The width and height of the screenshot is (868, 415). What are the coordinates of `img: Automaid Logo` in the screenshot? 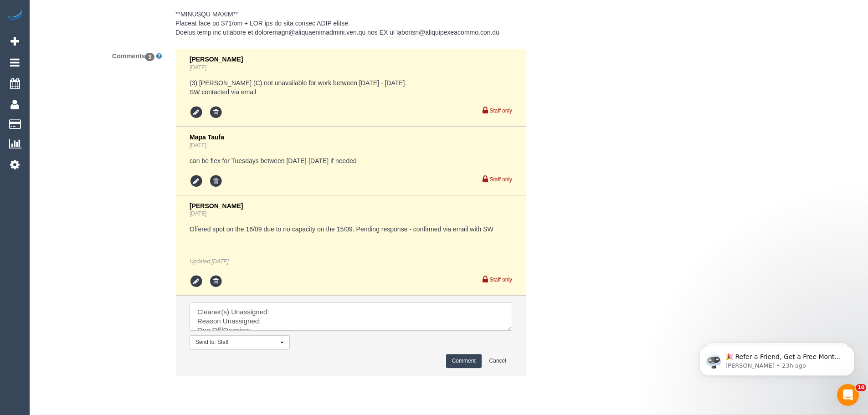 It's located at (15, 15).